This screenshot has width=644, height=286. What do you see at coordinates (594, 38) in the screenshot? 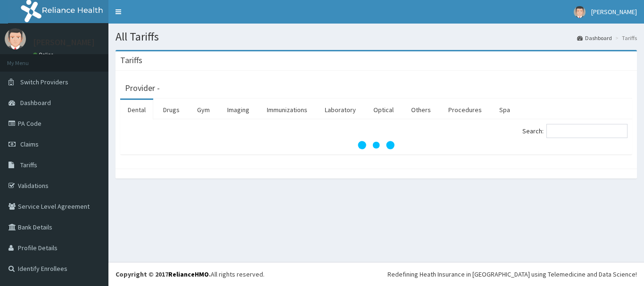
I see `a: Dashboard` at bounding box center [594, 38].